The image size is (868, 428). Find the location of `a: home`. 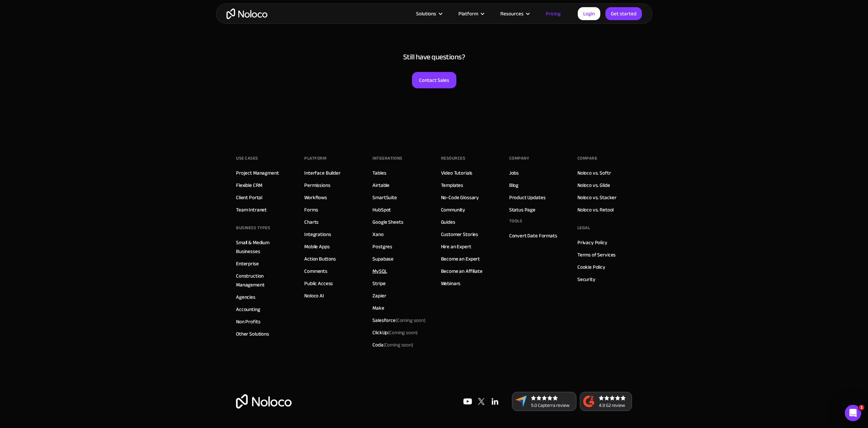

a: home is located at coordinates (247, 13).